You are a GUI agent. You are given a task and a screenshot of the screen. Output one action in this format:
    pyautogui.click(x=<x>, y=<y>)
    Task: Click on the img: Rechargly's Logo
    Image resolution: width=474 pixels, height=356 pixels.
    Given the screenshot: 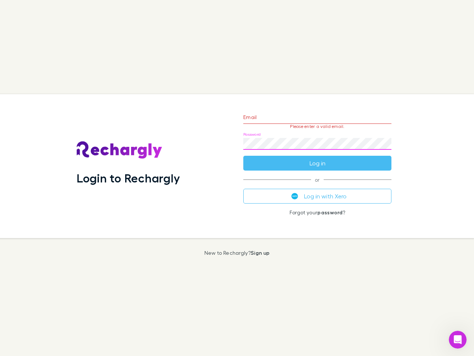 What is the action you would take?
    pyautogui.click(x=120, y=150)
    